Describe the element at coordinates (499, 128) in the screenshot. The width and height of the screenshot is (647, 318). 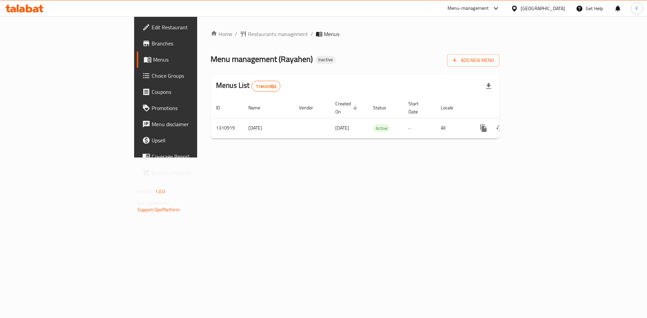
I see `button: Change Status` at that location.